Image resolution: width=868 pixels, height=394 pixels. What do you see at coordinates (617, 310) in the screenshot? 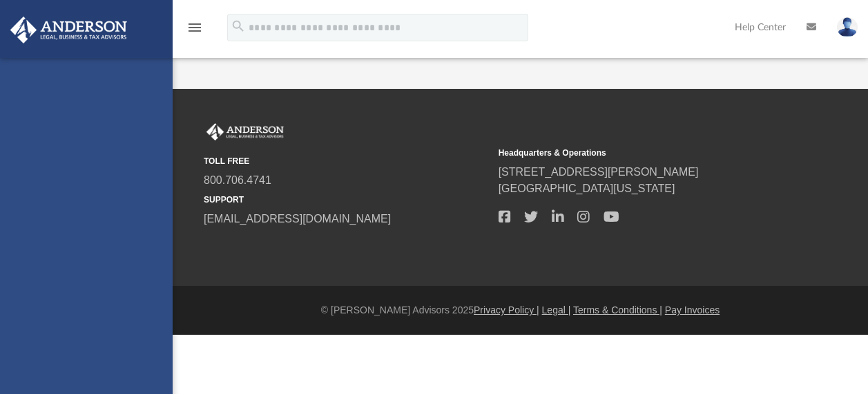
I see `a: Terms & Conditions |` at bounding box center [617, 310].